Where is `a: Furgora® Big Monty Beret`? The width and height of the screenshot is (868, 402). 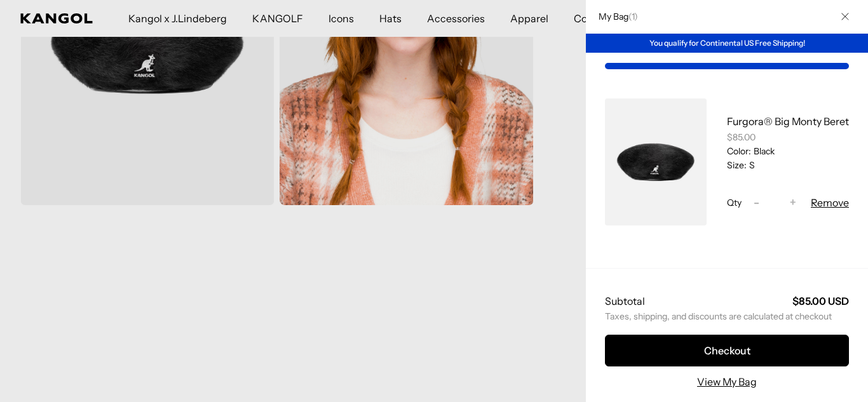 a: Furgora® Big Monty Beret is located at coordinates (788, 121).